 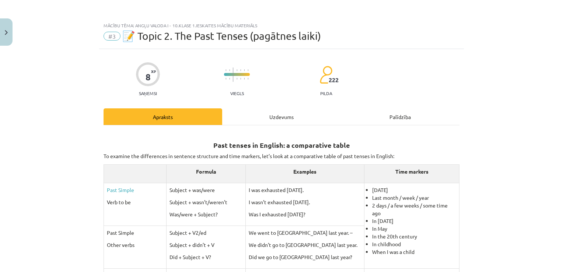 I want to click on p: Subject + didn’t + V, so click(x=206, y=244).